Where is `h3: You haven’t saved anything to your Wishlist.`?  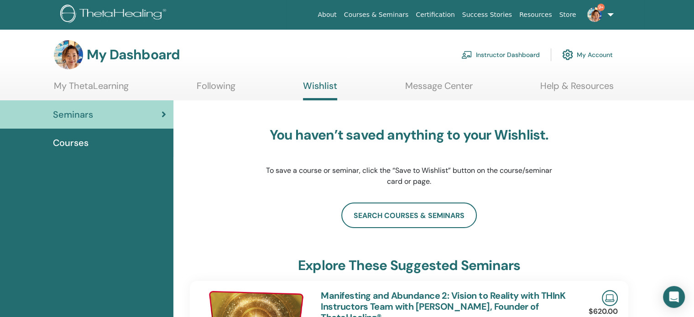
h3: You haven’t saved anything to your Wishlist. is located at coordinates (409, 135).